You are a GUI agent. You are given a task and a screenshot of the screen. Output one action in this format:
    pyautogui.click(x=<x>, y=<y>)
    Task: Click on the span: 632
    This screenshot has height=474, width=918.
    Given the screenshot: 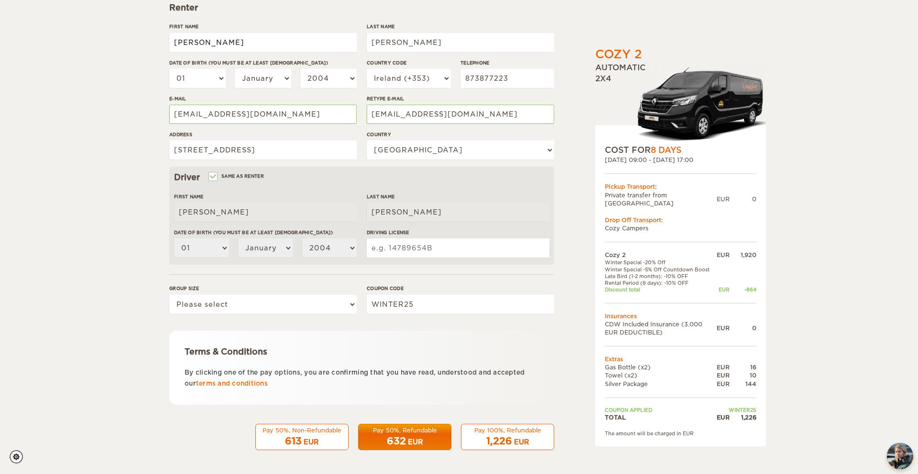 What is the action you would take?
    pyautogui.click(x=397, y=441)
    